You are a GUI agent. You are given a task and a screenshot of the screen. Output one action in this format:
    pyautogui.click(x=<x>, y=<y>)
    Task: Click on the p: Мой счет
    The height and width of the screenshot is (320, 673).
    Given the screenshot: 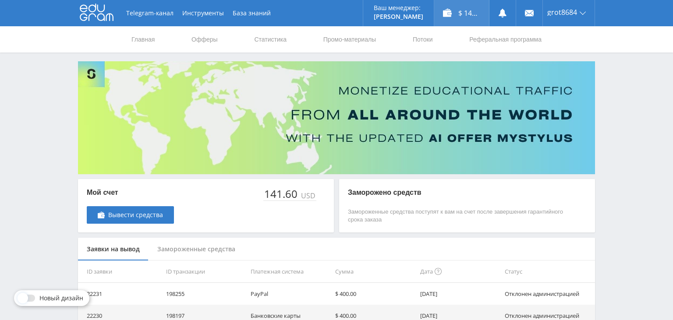 What is the action you would take?
    pyautogui.click(x=130, y=193)
    